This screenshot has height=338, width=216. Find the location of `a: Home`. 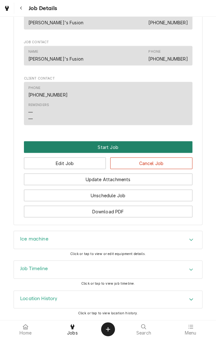

a: Home is located at coordinates (26, 329).